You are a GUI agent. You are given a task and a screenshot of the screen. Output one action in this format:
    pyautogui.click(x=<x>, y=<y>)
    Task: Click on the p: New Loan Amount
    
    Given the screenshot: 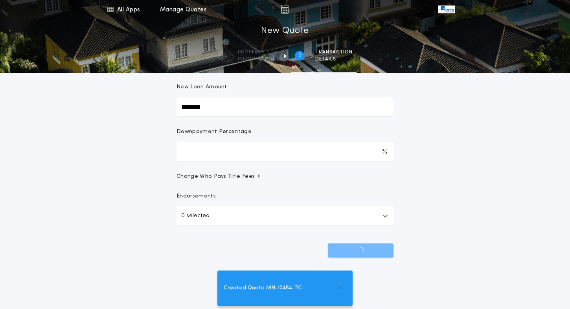 What is the action you would take?
    pyautogui.click(x=202, y=87)
    